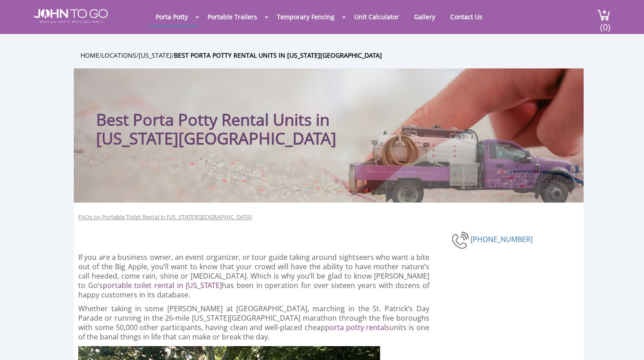 The width and height of the screenshot is (644, 360). What do you see at coordinates (458, 161) in the screenshot?
I see `img: Truck` at bounding box center [458, 161].